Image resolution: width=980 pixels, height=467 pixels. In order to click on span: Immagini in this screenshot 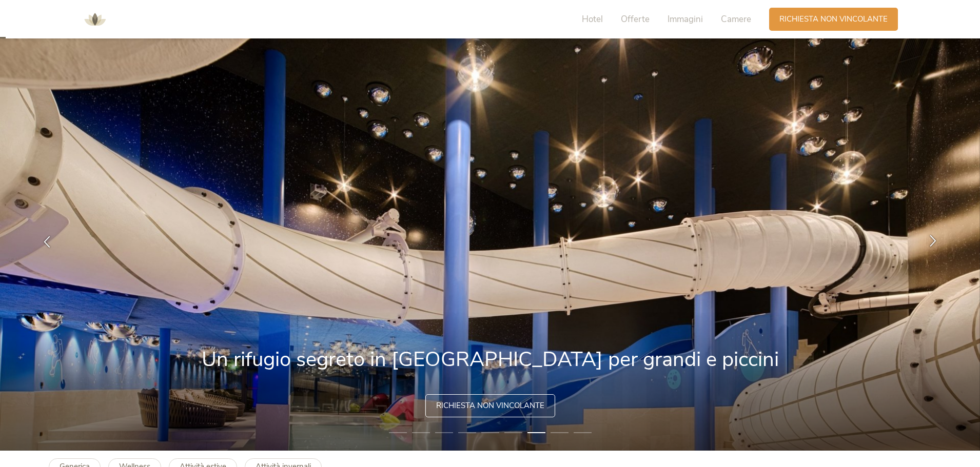, I will do `click(685, 19)`.